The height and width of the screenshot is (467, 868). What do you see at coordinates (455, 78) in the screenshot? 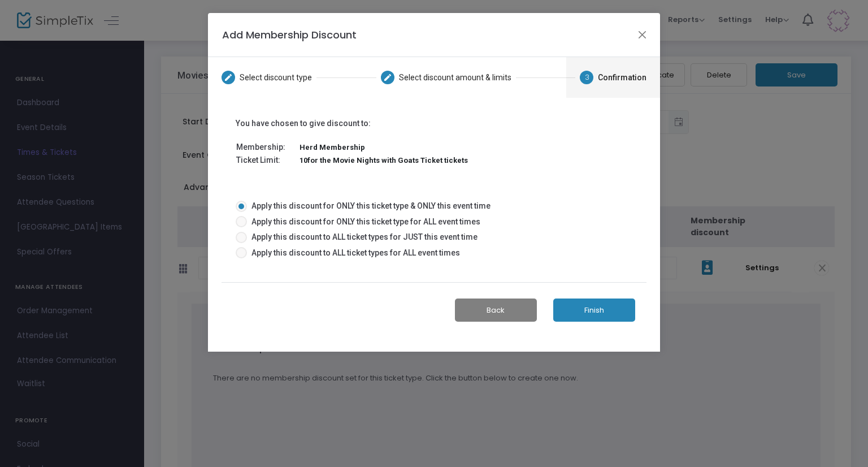
I see `div: Select discount amount & limits` at bounding box center [455, 78].